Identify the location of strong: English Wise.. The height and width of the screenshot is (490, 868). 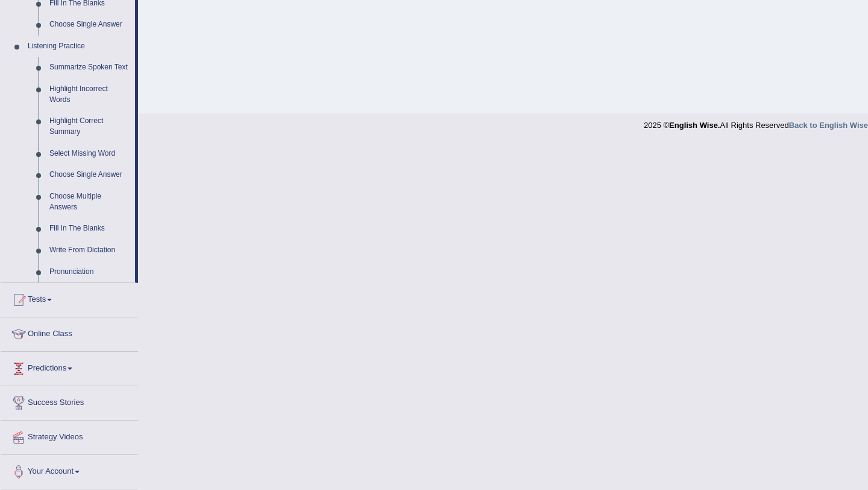
(695, 125).